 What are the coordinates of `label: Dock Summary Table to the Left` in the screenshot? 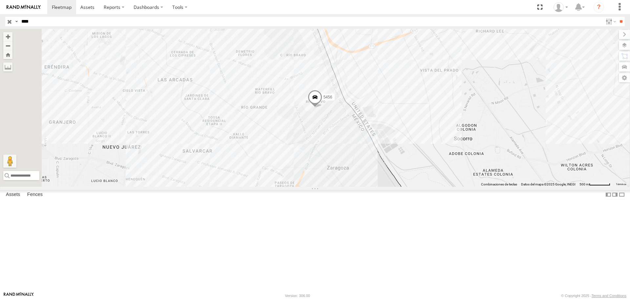 It's located at (608, 195).